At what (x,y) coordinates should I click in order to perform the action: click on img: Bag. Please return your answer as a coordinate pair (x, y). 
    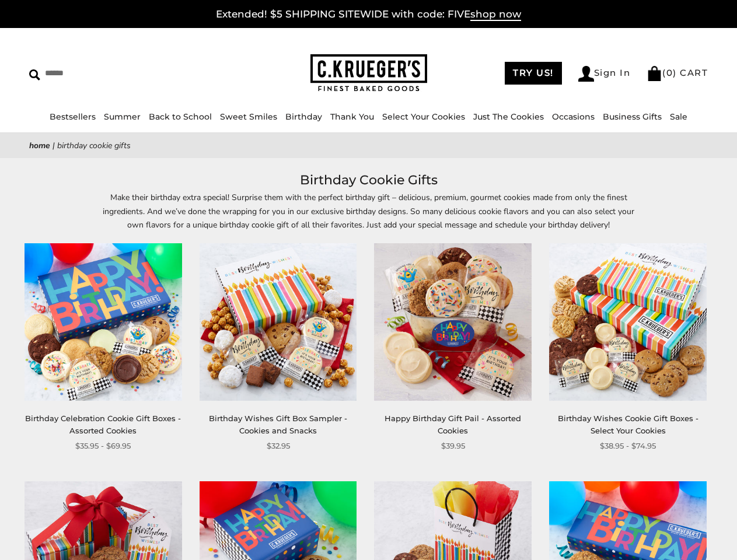
    Looking at the image, I should click on (654, 74).